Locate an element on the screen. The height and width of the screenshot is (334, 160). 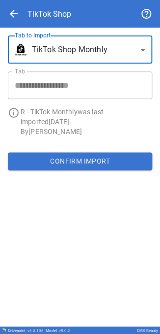
div: TikTok Shop is located at coordinates (49, 14).